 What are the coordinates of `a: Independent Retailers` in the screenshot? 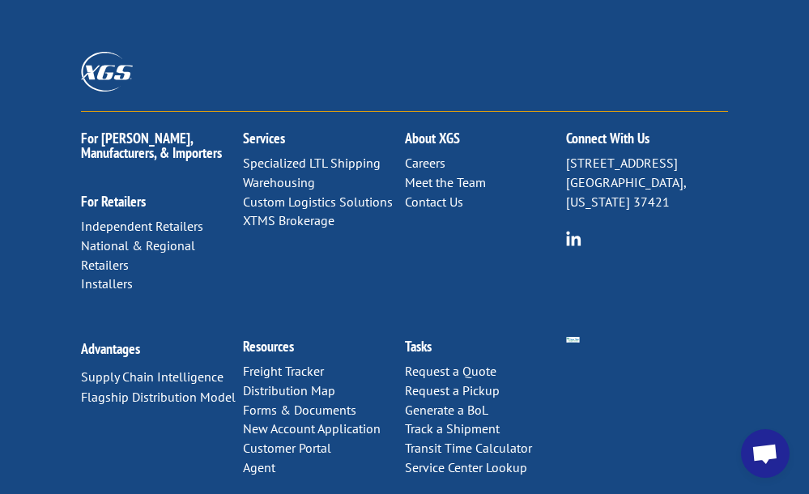 It's located at (142, 226).